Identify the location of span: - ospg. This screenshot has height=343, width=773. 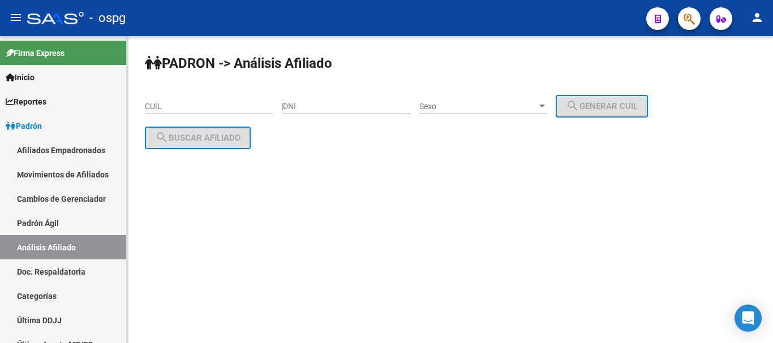
(107, 18).